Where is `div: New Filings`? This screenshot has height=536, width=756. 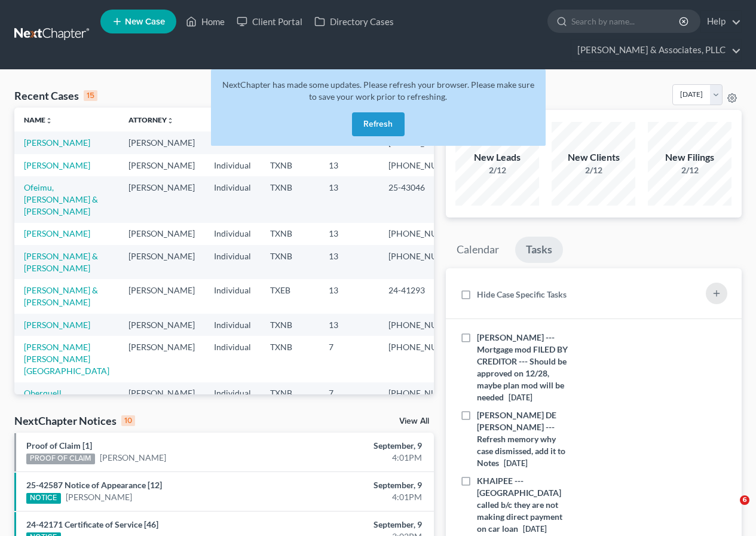
div: New Filings is located at coordinates (689, 157).